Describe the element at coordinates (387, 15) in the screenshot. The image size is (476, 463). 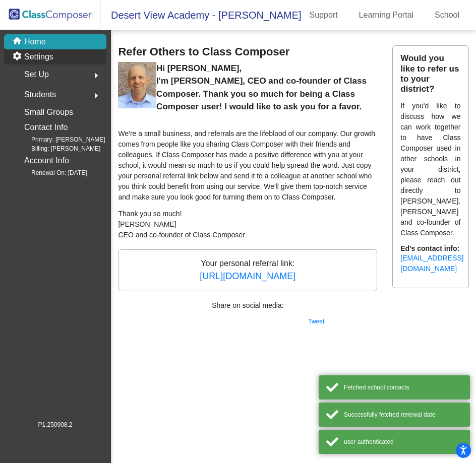
I see `a: Learning Portal` at that location.